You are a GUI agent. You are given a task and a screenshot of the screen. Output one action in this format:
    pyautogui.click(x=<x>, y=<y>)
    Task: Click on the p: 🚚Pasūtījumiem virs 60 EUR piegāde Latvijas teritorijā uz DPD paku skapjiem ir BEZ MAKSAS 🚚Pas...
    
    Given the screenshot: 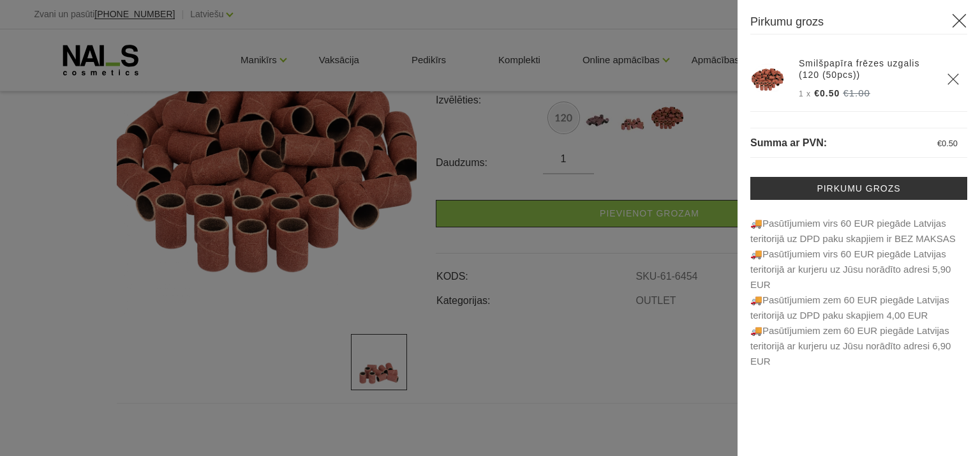 What is the action you would take?
    pyautogui.click(x=858, y=293)
    